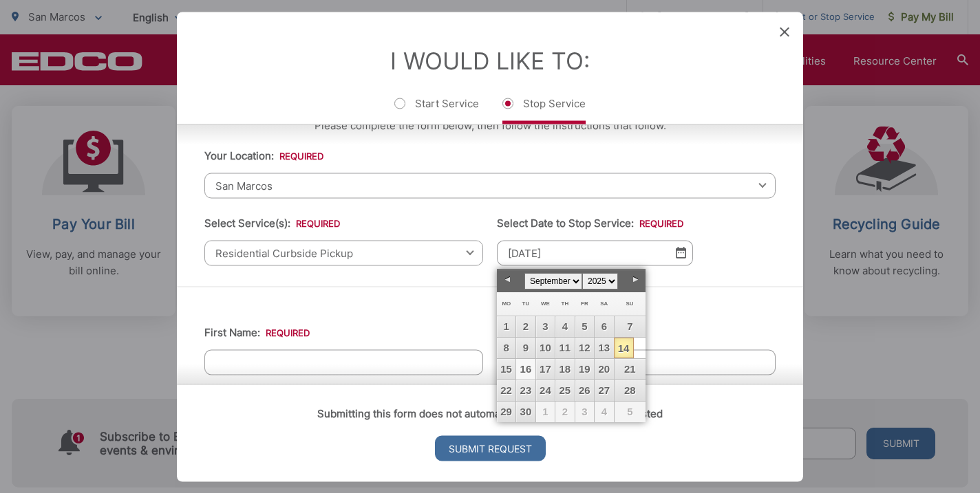  What do you see at coordinates (635, 280) in the screenshot?
I see `a: Next` at bounding box center [635, 280].